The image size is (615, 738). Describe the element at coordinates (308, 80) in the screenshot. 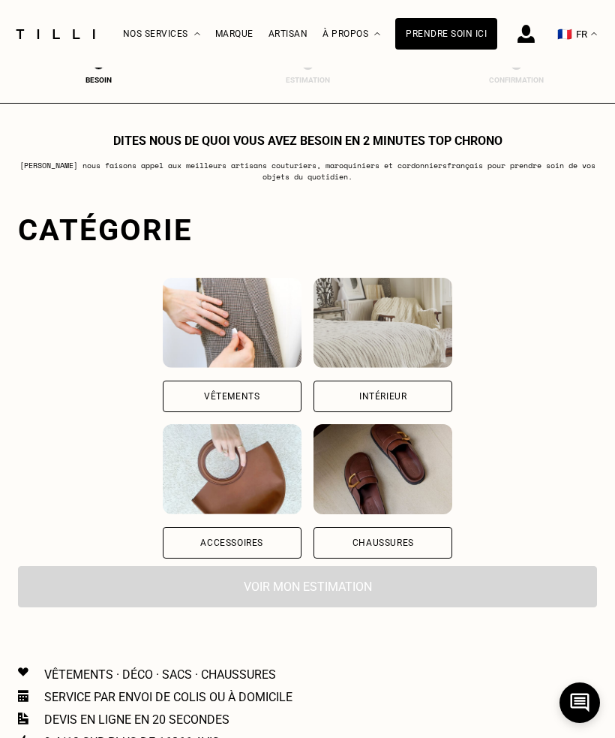

I see `div: Estimation` at that location.